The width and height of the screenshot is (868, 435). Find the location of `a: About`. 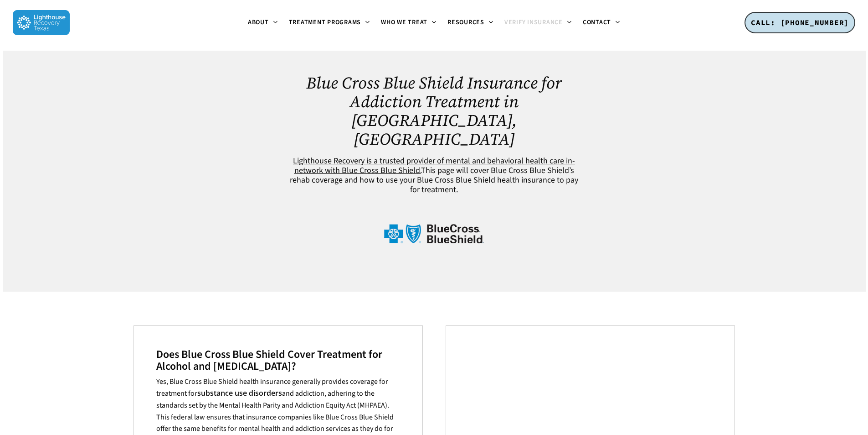

a: About is located at coordinates (263, 23).